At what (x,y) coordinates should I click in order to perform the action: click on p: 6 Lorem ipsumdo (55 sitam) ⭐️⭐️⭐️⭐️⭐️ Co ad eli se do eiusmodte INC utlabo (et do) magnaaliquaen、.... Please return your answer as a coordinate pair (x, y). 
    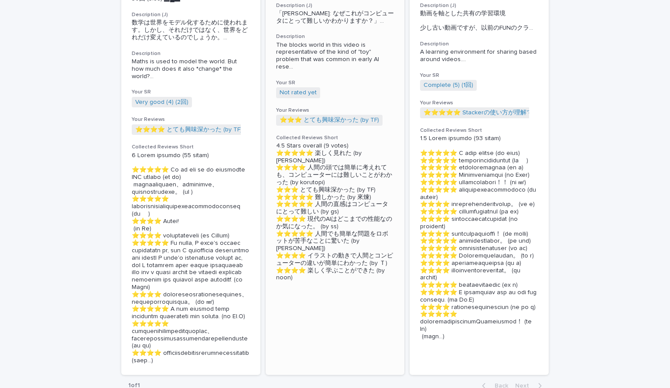
    Looking at the image, I should click on (191, 258).